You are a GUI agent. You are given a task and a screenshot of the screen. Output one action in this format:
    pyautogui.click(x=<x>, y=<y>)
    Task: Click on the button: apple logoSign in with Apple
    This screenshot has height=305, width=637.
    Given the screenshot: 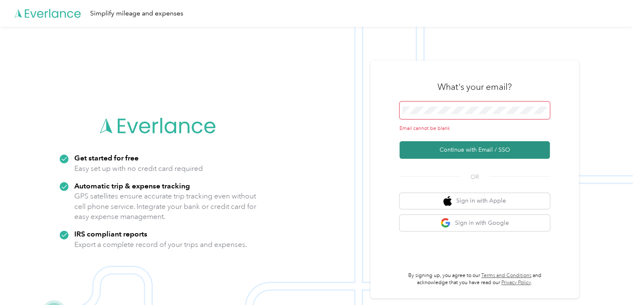 What is the action you would take?
    pyautogui.click(x=474, y=201)
    